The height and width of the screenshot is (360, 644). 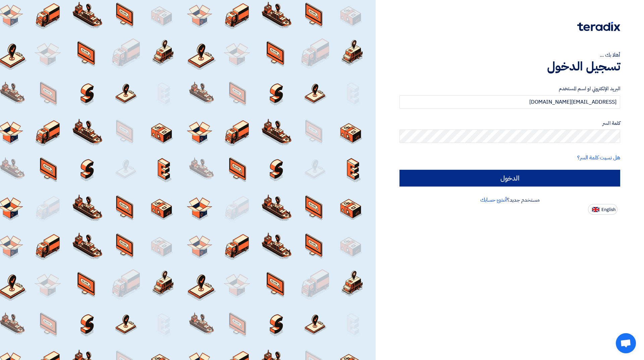 I want to click on a: أنشئ حسابك, so click(x=493, y=200).